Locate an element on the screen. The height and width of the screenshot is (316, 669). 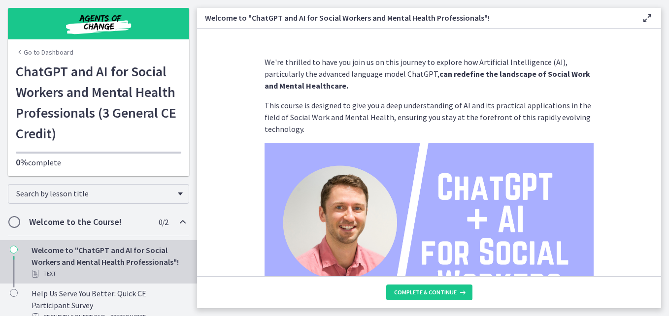
span: 0% is located at coordinates (22, 162).